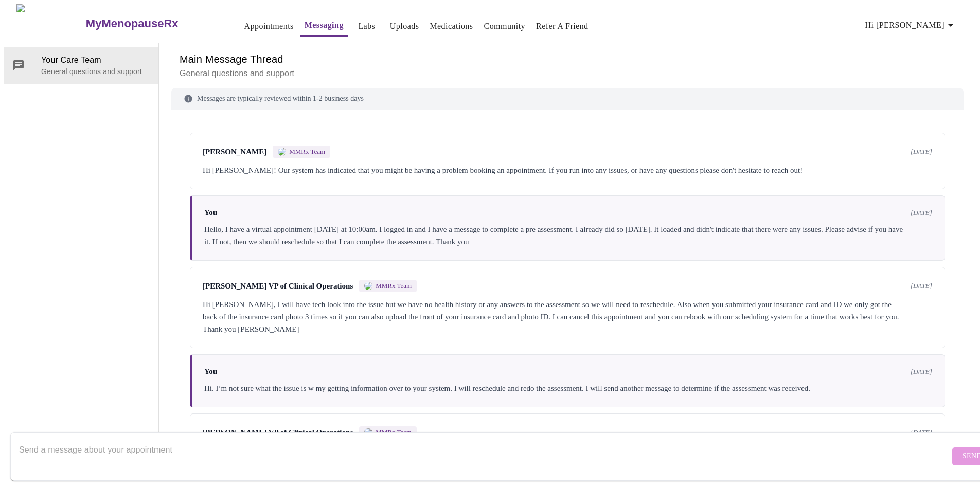 The width and height of the screenshot is (980, 486). What do you see at coordinates (405, 27) in the screenshot?
I see `a: Uploads` at bounding box center [405, 27].